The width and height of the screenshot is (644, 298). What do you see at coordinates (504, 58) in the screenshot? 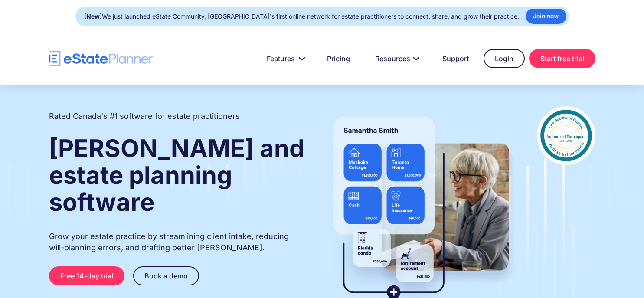
I see `a: Login` at bounding box center [504, 58].